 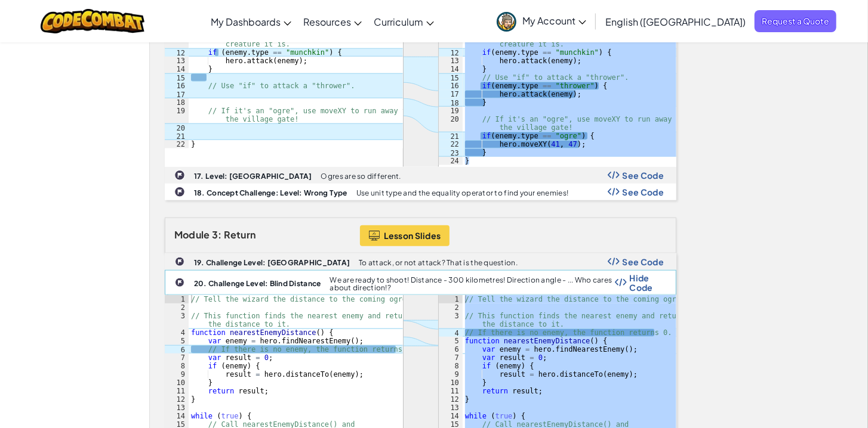 I want to click on p: Use unit type and the equality operator to find your enemies!, so click(x=462, y=193).